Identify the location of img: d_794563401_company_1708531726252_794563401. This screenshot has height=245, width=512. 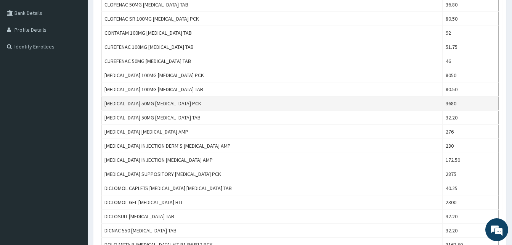
(22, 48).